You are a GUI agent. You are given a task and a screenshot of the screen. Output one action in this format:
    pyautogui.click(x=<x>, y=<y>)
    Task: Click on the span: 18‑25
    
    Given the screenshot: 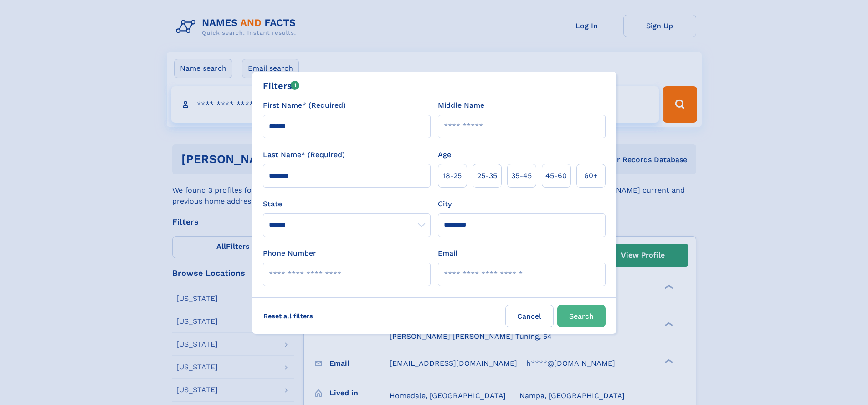 What is the action you would take?
    pyautogui.click(x=452, y=176)
    